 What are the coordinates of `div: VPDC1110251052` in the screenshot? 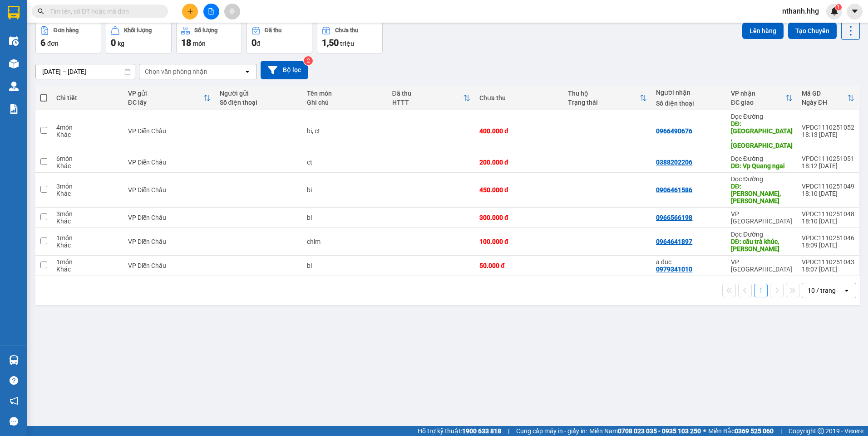 It's located at (828, 128).